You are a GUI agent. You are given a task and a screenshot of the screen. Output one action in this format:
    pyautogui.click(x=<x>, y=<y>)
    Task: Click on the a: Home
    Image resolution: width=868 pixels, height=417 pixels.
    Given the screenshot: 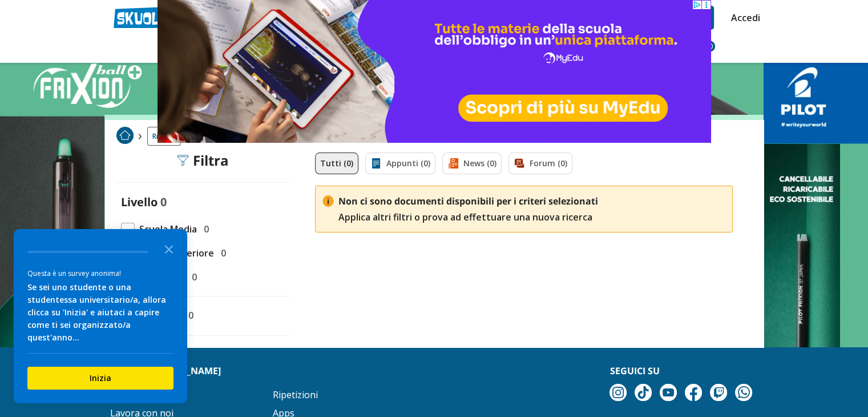 What is the action you would take?
    pyautogui.click(x=125, y=136)
    